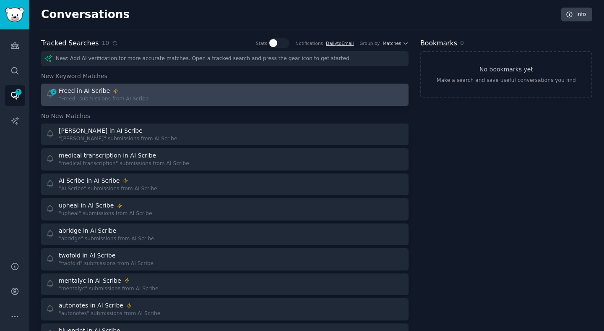 This screenshot has height=331, width=604. What do you see at coordinates (104, 99) in the screenshot?
I see `div: "Freed" submissions from AI Scribe` at bounding box center [104, 99].